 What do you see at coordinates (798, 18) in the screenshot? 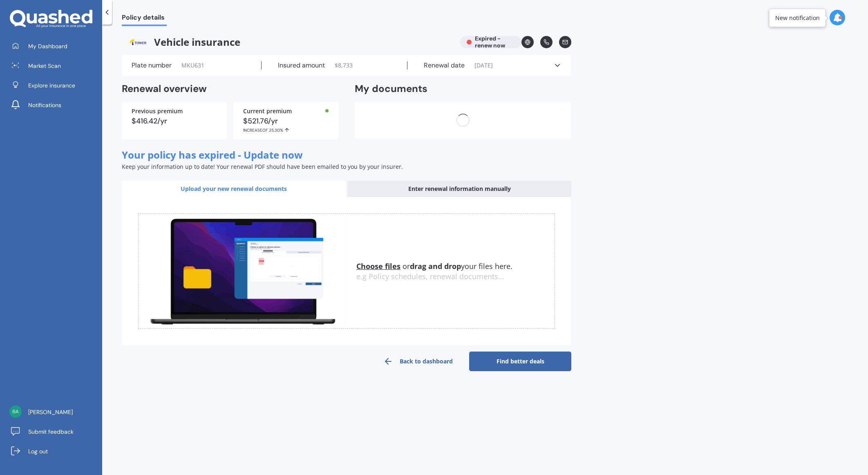
I see `div: New notification` at bounding box center [798, 18].